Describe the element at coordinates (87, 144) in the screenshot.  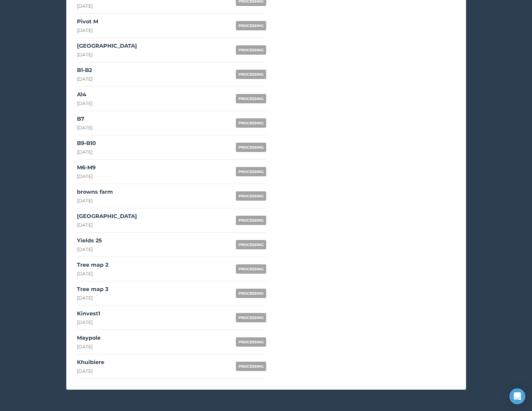
I see `div: B9-B10` at that location.